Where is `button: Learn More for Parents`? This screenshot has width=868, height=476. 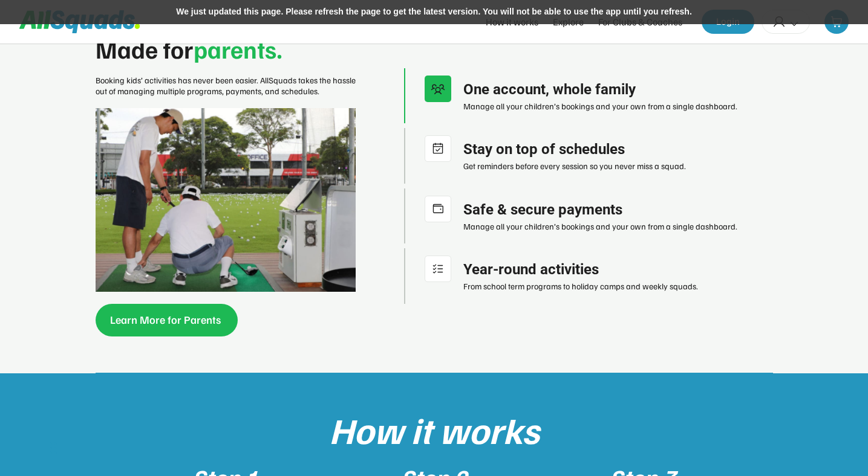 button: Learn More for Parents is located at coordinates (166, 320).